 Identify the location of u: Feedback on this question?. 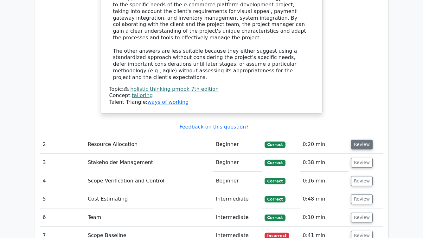
(214, 127).